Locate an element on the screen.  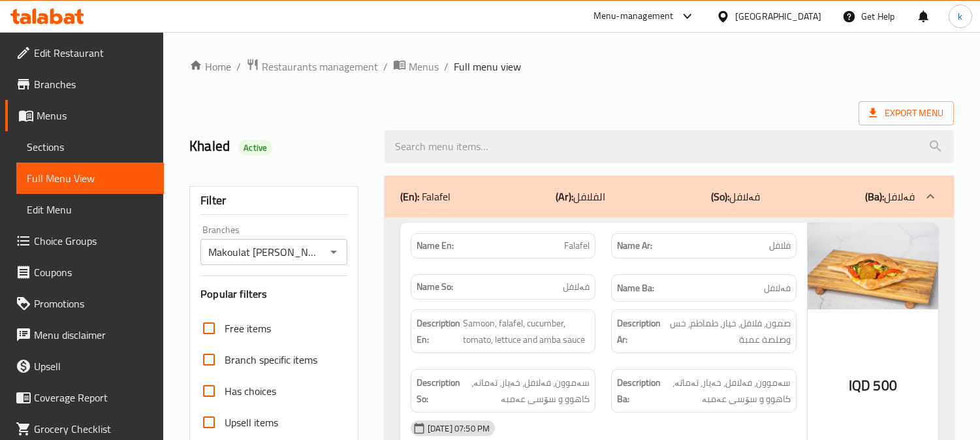
span: Grocery Checklist is located at coordinates (93, 429).